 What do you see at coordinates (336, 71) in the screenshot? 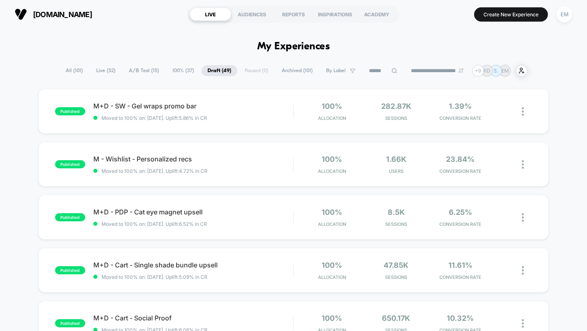
I see `span: By Label` at bounding box center [336, 71].